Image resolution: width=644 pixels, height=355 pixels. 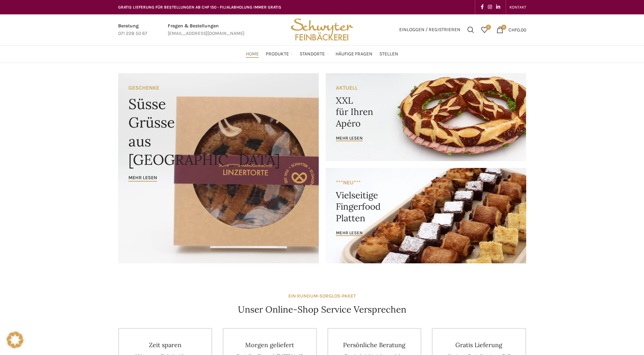 What do you see at coordinates (277, 54) in the screenshot?
I see `span: Produkte` at bounding box center [277, 54].